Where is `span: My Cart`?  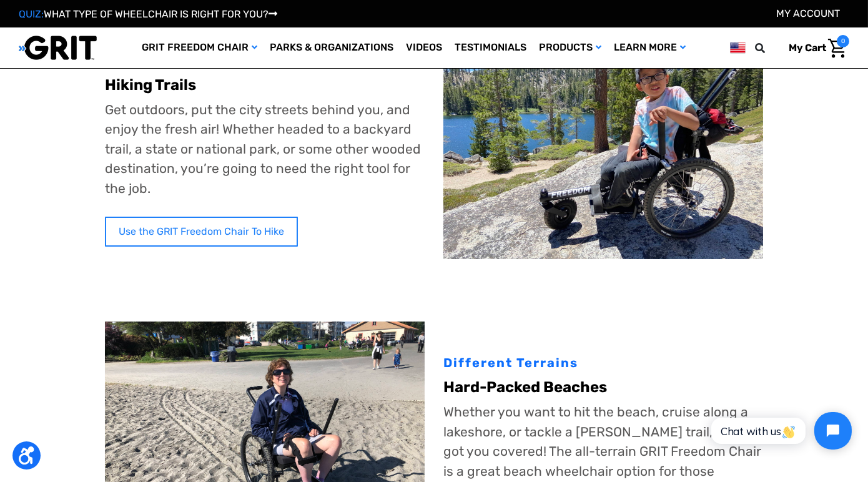
span: My Cart is located at coordinates (807, 48).